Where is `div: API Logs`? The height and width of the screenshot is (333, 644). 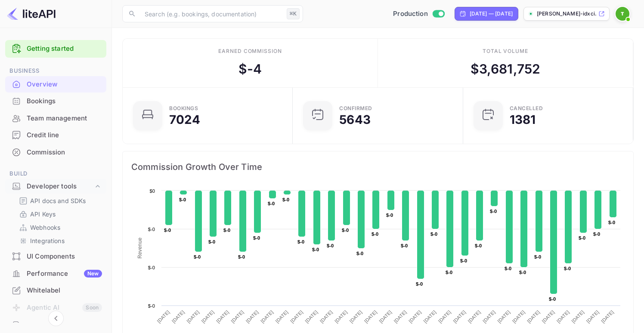
div: API Logs is located at coordinates (64, 325).